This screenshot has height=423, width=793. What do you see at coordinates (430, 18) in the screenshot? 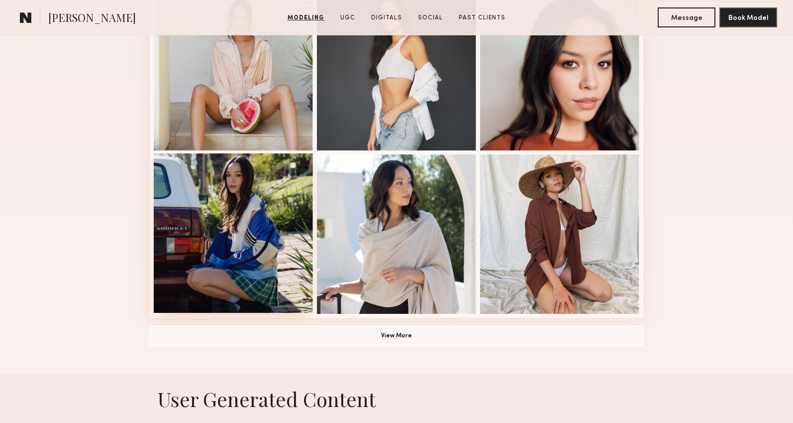
I see `a: Social` at bounding box center [430, 18].